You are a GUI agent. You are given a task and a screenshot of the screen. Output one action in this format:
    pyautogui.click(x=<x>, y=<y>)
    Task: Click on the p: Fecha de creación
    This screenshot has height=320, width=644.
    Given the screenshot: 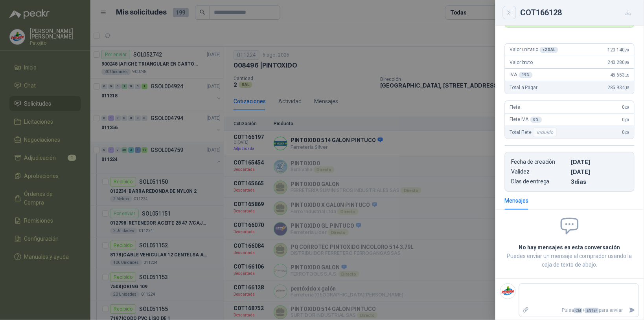 What is the action you would take?
    pyautogui.click(x=540, y=162)
    